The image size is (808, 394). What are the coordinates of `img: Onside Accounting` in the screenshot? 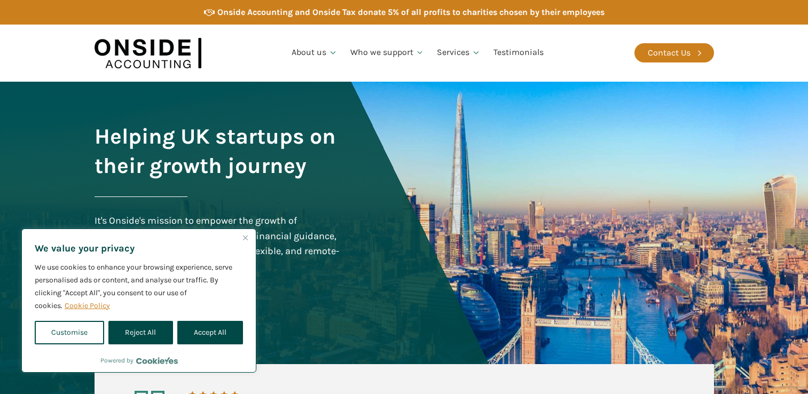 It's located at (148, 53).